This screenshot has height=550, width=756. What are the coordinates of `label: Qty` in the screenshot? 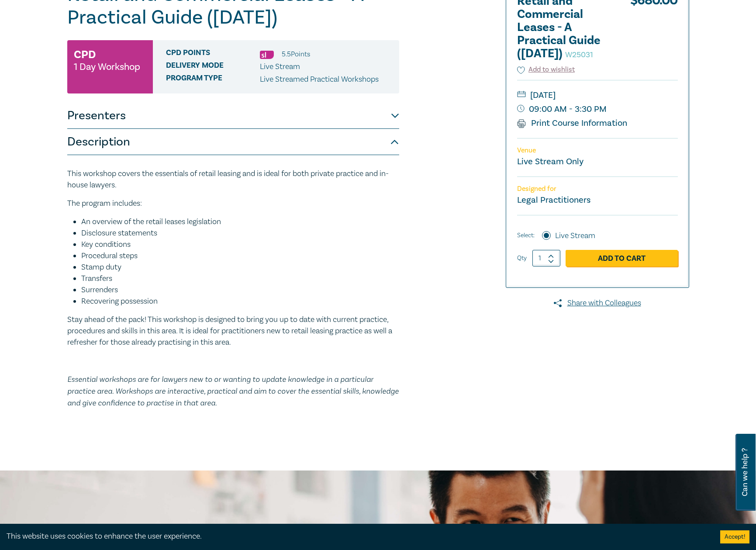 It's located at (522, 258).